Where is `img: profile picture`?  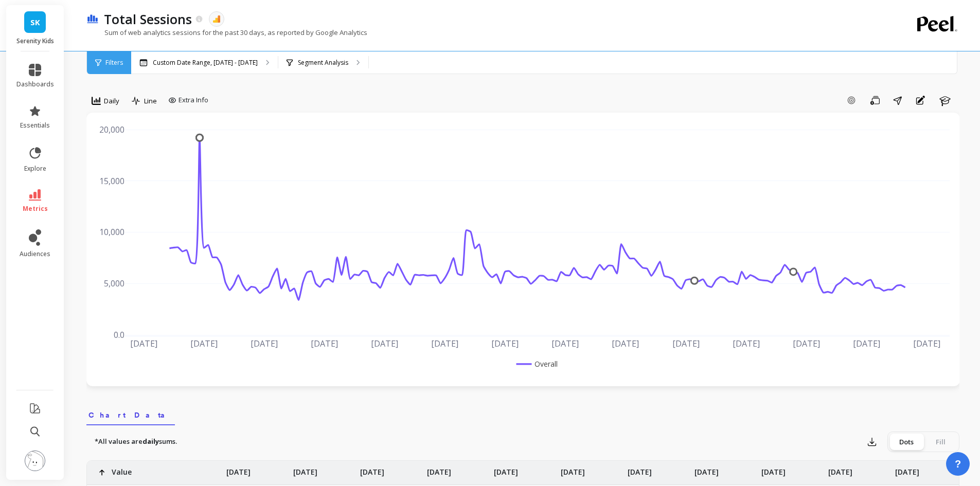
img: profile picture is located at coordinates (35, 461).